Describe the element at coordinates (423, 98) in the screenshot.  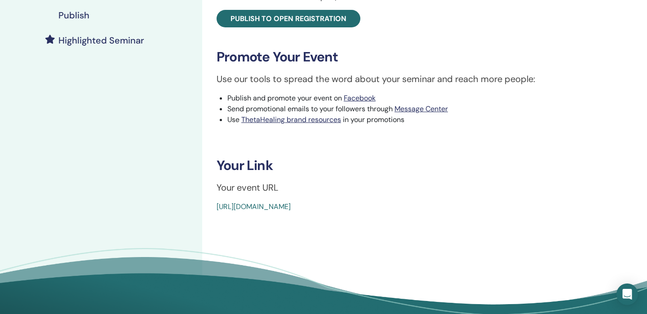
I see `li: Publish and promote your event on` at that location.